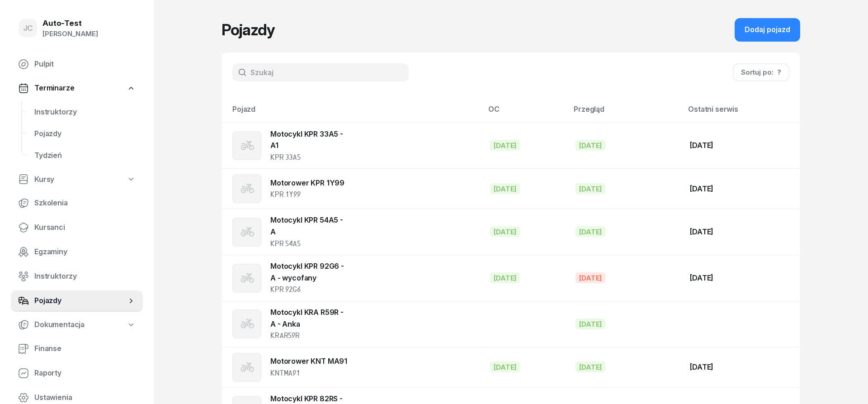  What do you see at coordinates (309, 373) in the screenshot?
I see `div: KNTMA91` at bounding box center [309, 373].